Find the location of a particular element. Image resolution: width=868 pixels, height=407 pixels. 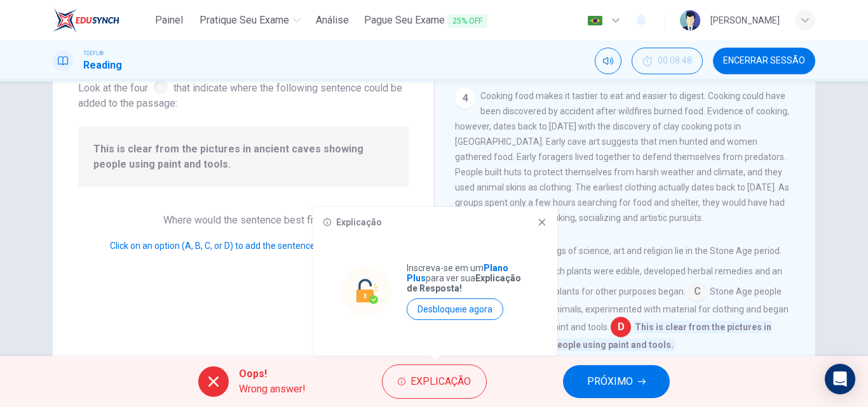

span: Where would the sentence best fit? is located at coordinates (243, 220).